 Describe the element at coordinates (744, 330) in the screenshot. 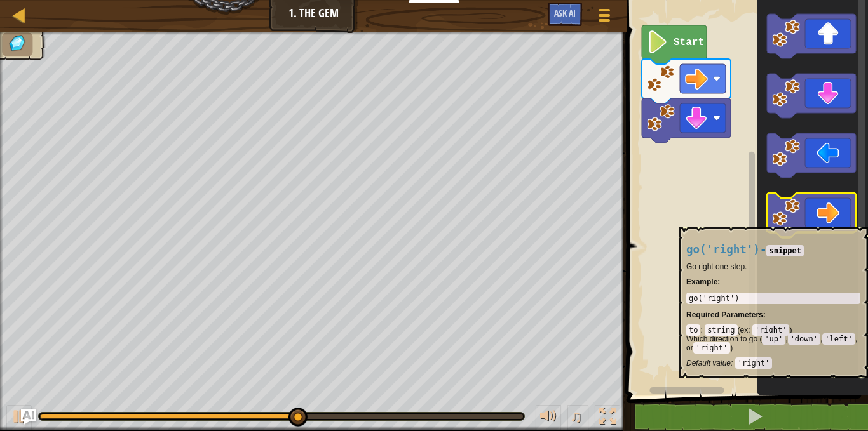

I see `span: ex` at that location.